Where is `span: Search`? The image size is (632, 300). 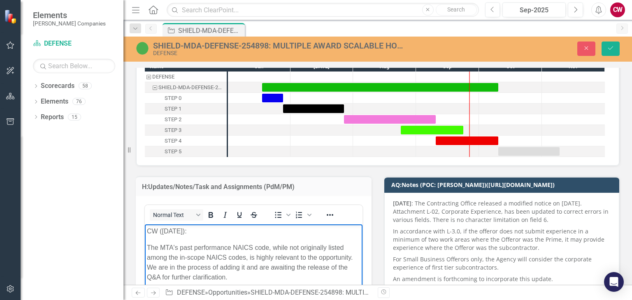 span: Search is located at coordinates (456, 9).